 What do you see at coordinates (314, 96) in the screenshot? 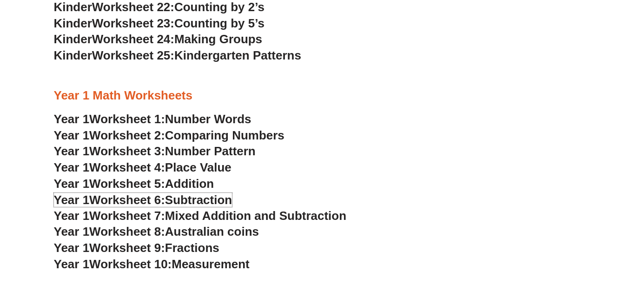
I see `h3: Year 1 Math Worksheets` at bounding box center [314, 96].